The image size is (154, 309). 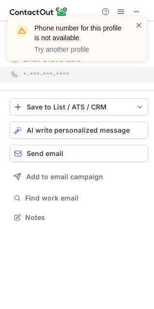 I want to click on span: Notes, so click(x=85, y=218).